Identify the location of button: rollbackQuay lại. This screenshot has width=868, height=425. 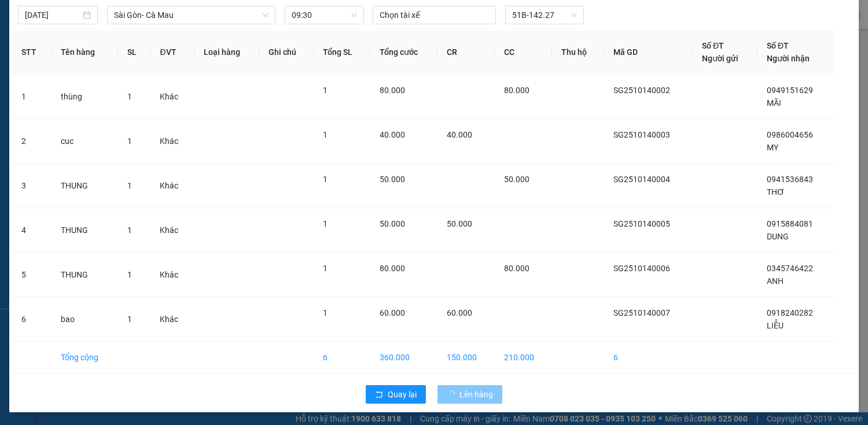
(396, 395).